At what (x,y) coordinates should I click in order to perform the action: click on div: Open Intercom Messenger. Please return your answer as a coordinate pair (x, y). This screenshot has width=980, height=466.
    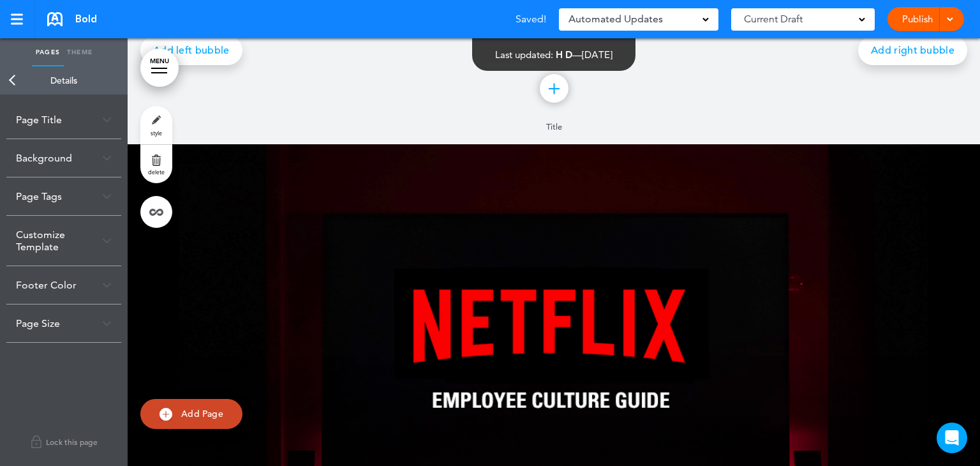
    Looking at the image, I should click on (951, 437).